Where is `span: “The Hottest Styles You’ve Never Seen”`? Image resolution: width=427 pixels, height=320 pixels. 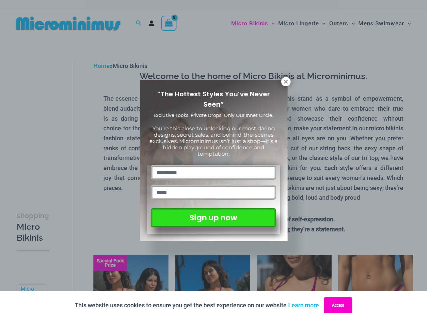 span: “The Hottest Styles You’ve Never Seen” is located at coordinates (214, 99).